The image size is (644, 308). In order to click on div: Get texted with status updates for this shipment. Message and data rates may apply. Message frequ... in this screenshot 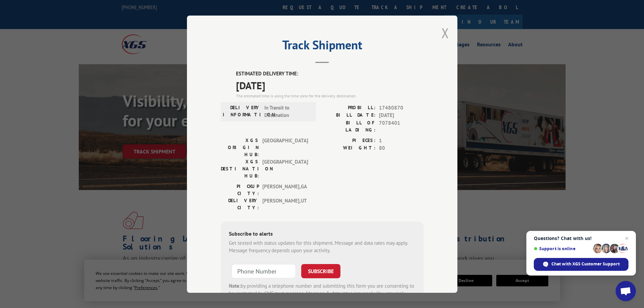, I will do `click(322, 247)`.